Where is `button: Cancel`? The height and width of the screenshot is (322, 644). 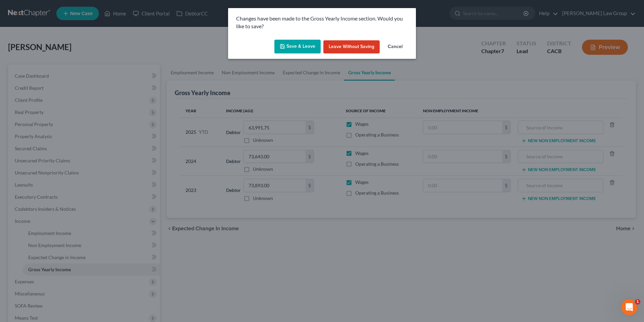 button: Cancel is located at coordinates (395, 47).